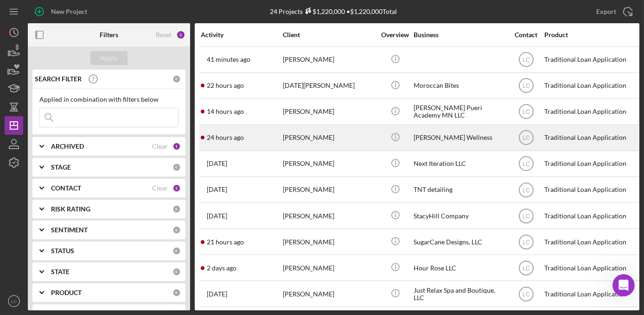 This screenshot has height=315, width=644. Describe the element at coordinates (58, 79) in the screenshot. I see `b: SEARCH FILTER` at that location.